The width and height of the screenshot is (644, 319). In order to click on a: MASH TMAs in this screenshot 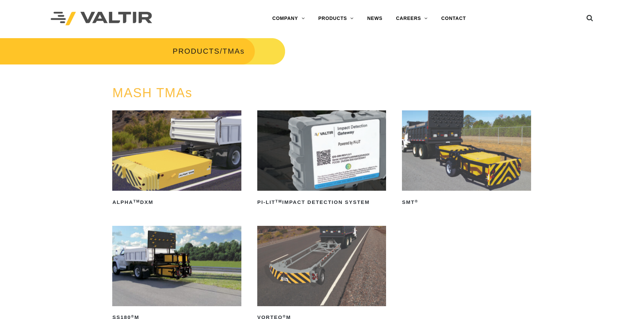, I will do `click(152, 93)`.